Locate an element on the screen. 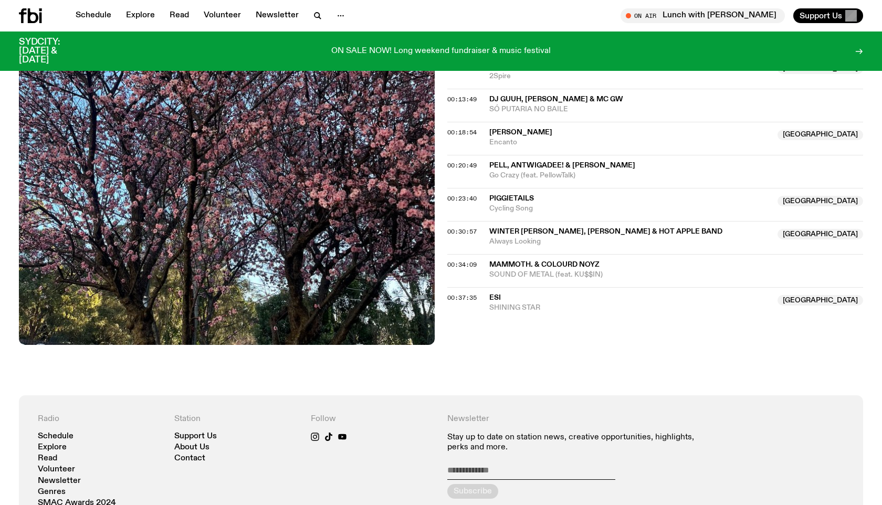 Image resolution: width=882 pixels, height=505 pixels. span: Always Looking is located at coordinates (630, 242).